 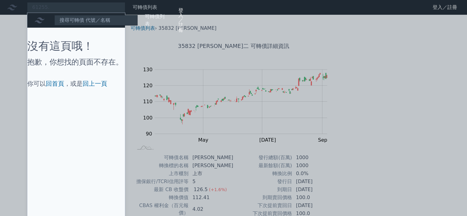 I want to click on a: 回上一頁, so click(x=95, y=84).